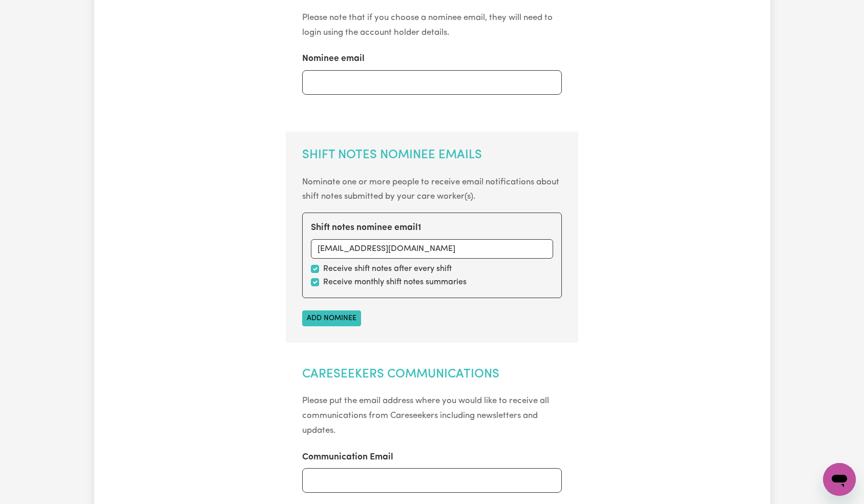 The height and width of the screenshot is (504, 864). Describe the element at coordinates (387, 269) in the screenshot. I see `label: Receive shift notes after every shift` at that location.